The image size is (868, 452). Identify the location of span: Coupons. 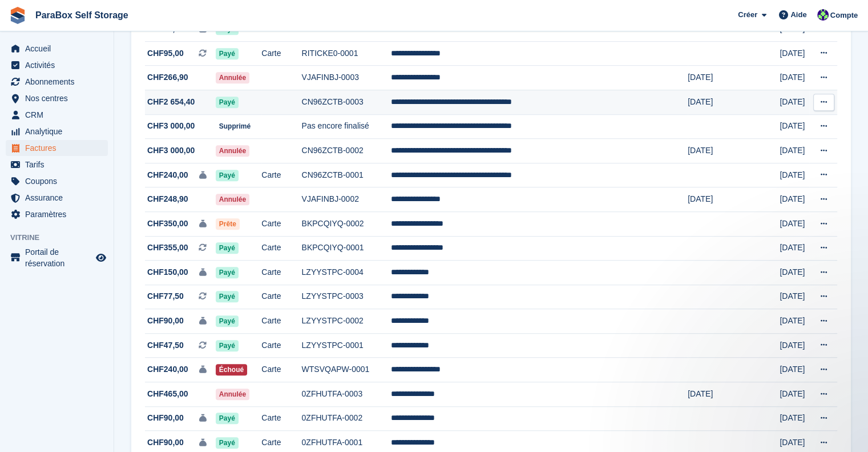
(59, 181).